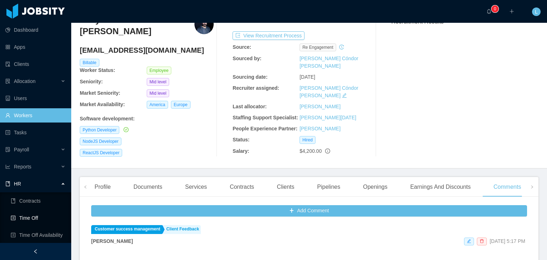 The height and width of the screenshot is (260, 547). What do you see at coordinates (35, 132) in the screenshot?
I see `a: icon: profileTasks` at bounding box center [35, 132].